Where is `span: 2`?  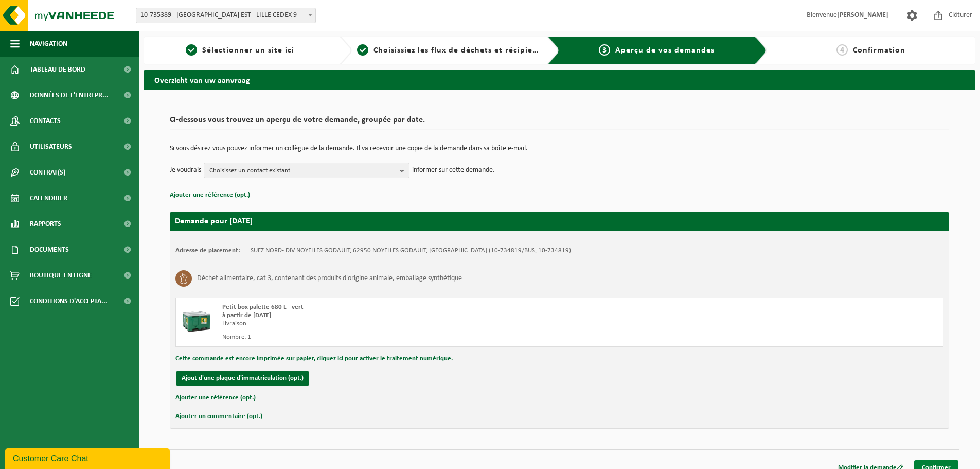 span: 2 is located at coordinates (363, 50).